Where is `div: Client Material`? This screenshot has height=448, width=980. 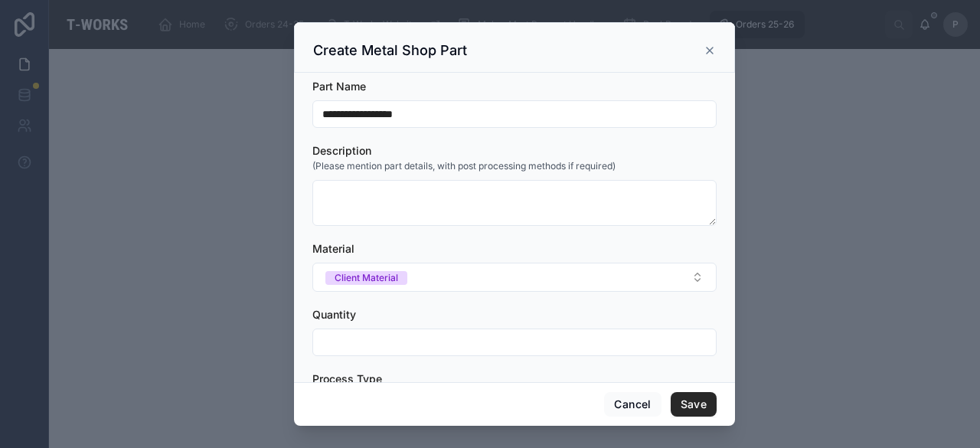 div: Client Material is located at coordinates (366, 278).